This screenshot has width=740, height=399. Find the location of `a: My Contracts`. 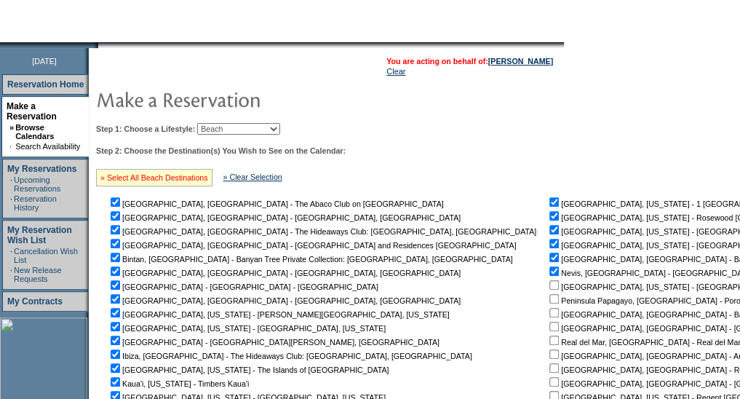

a: My Contracts is located at coordinates (35, 301).